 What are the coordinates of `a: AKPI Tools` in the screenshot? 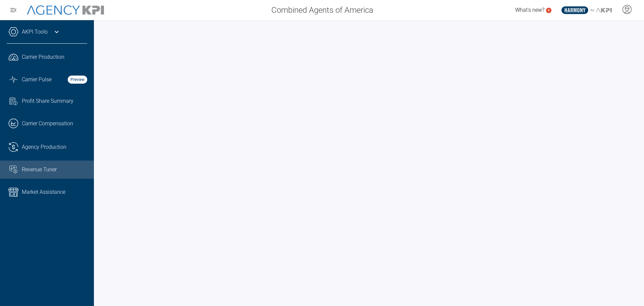 It's located at (34, 32).